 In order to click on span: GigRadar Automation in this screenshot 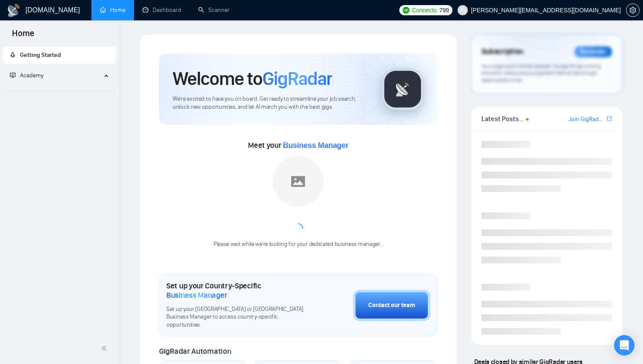, I will do `click(195, 351)`.